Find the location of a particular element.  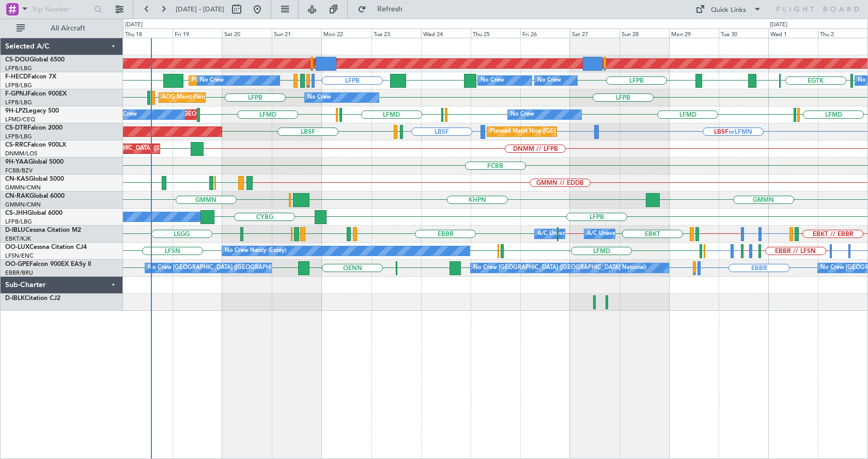

div: Sat 20 is located at coordinates (247, 33).